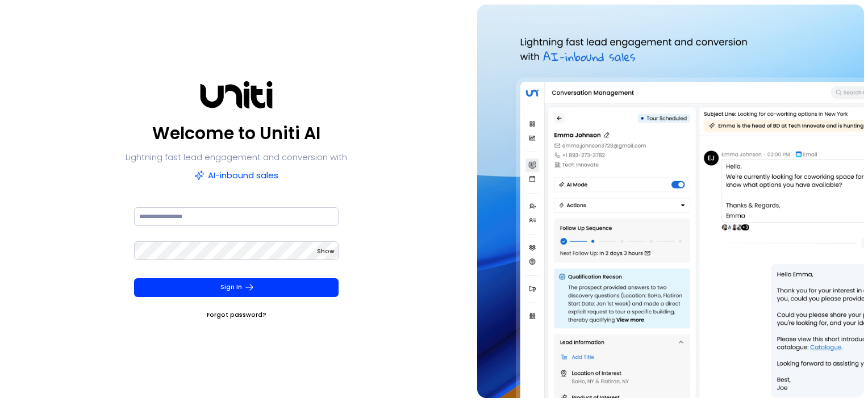  I want to click on button: Show, so click(325, 251).